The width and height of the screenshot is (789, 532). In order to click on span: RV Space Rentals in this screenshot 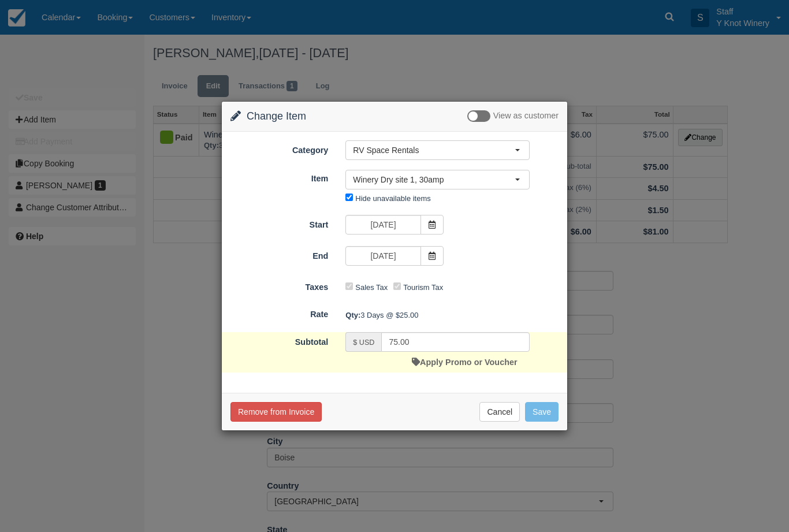, I will do `click(434, 150)`.